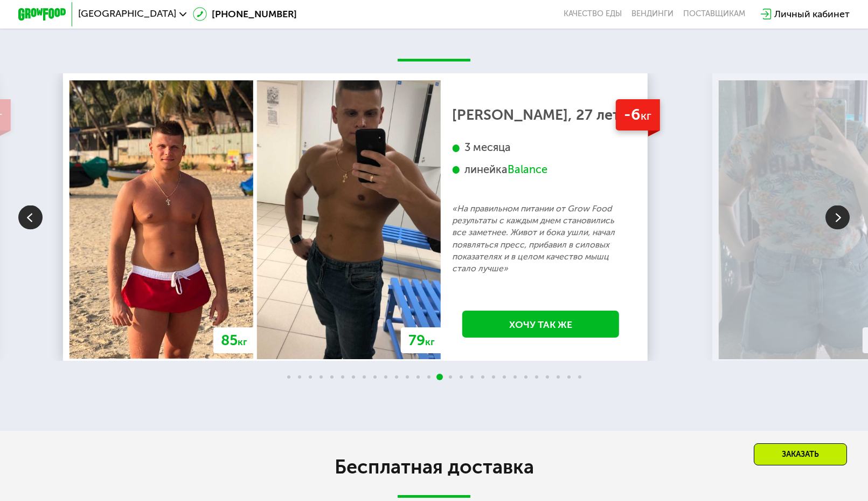 The width and height of the screenshot is (868, 501). I want to click on p: «На правильном питании от Grow Food результаты с каждым днем становились все заметнее. Живот и бо..., so click(540, 239).